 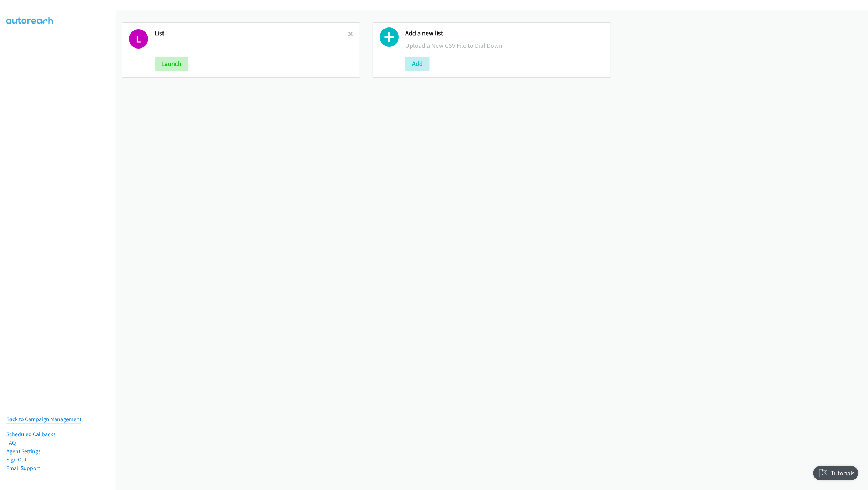 What do you see at coordinates (23, 469) in the screenshot?
I see `a: Email Support` at bounding box center [23, 469].